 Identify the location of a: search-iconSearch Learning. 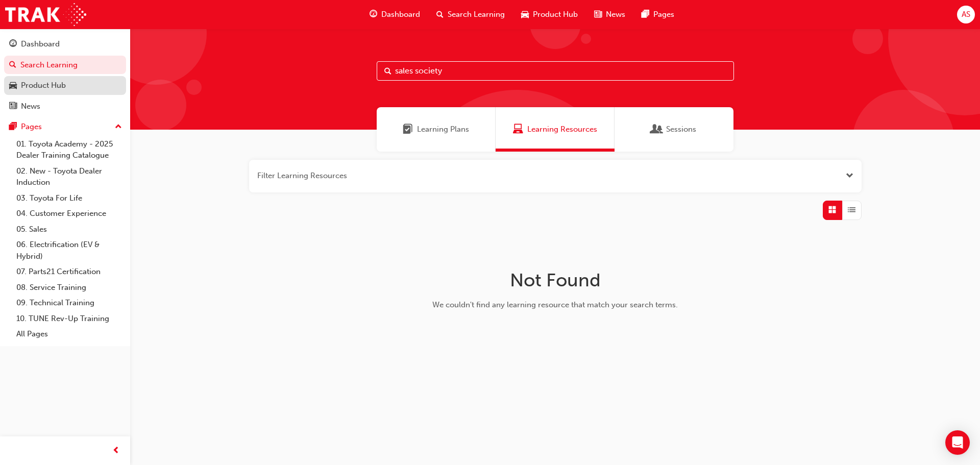
(471, 14).